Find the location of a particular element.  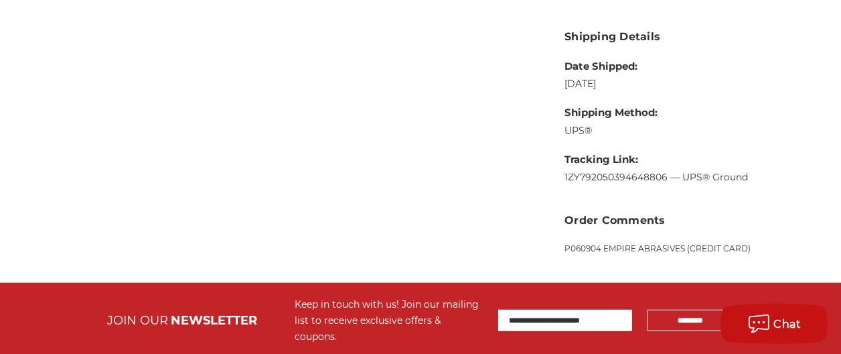

dt: Shipping Method: is located at coordinates (657, 113).